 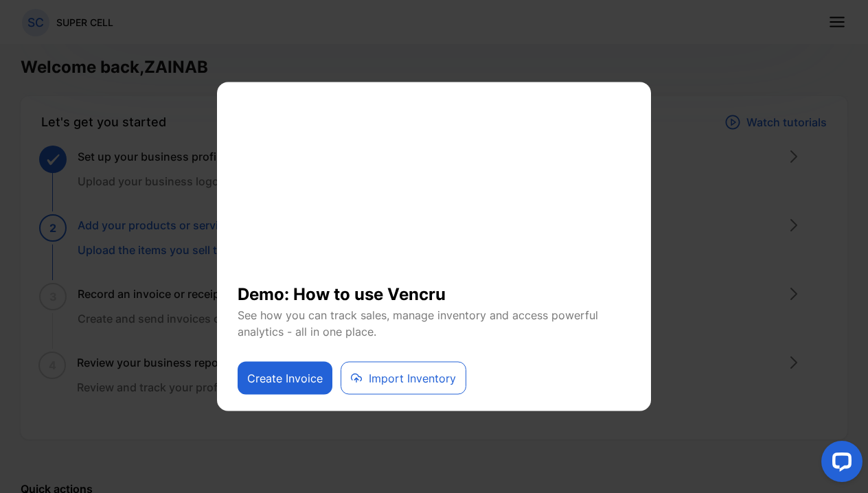 What do you see at coordinates (434, 323) in the screenshot?
I see `p: See how you can track sales, manage inventory and access powerful analytics - all in one place.` at bounding box center [434, 323].